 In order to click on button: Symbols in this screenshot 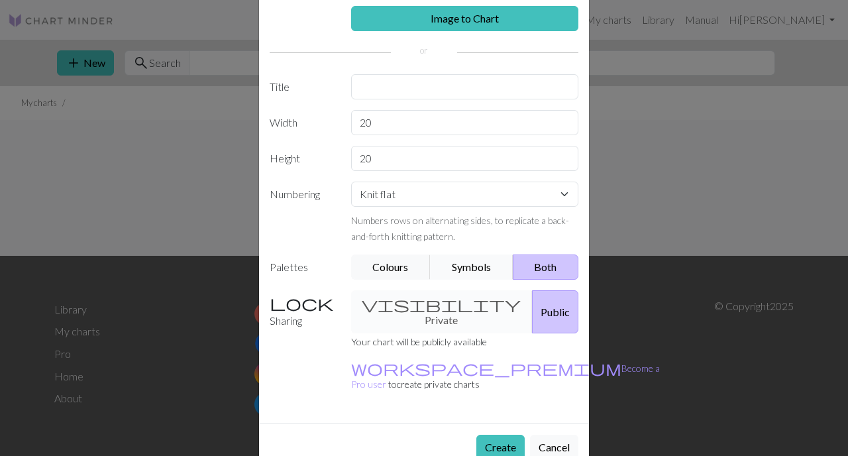, I will do `click(472, 267)`.